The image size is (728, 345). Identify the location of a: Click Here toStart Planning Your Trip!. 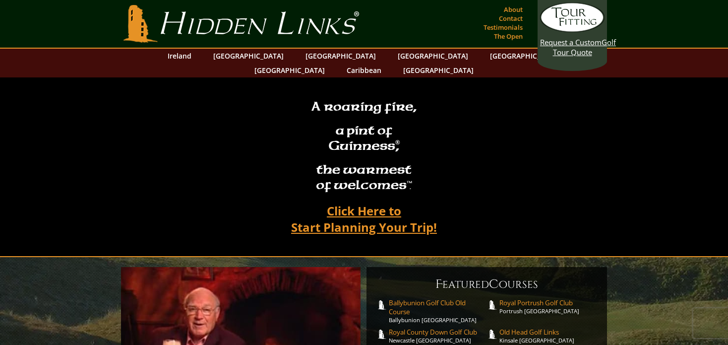
(364, 219).